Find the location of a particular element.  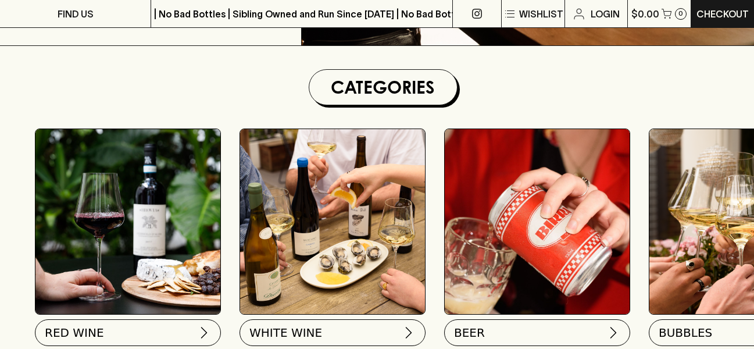

p: $0.00 is located at coordinates (645, 14).